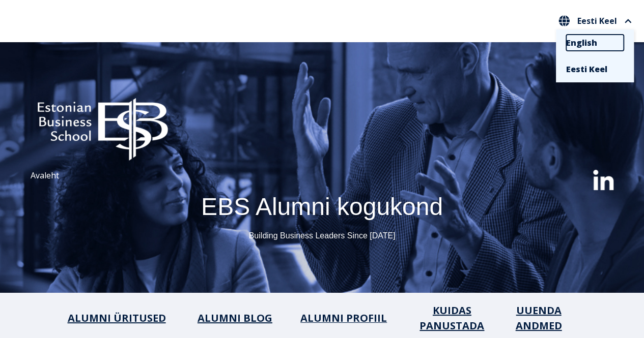  What do you see at coordinates (603, 180) in the screenshot?
I see `img: linkedin-xxl` at bounding box center [603, 180].